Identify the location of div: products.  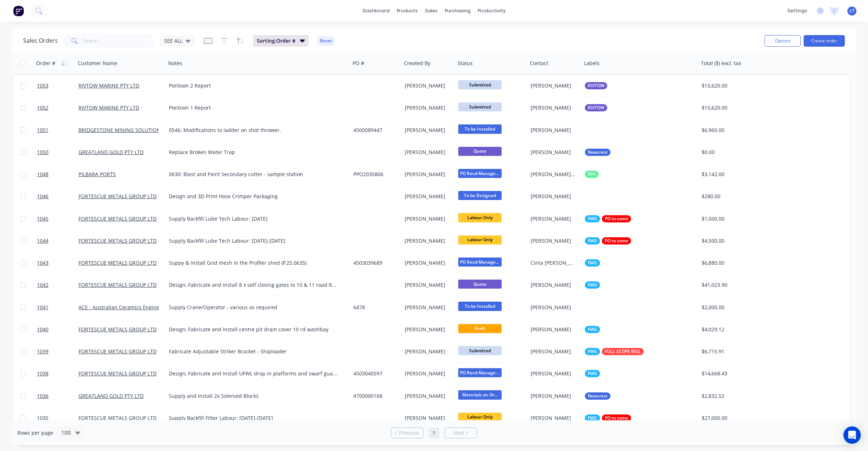
(407, 10).